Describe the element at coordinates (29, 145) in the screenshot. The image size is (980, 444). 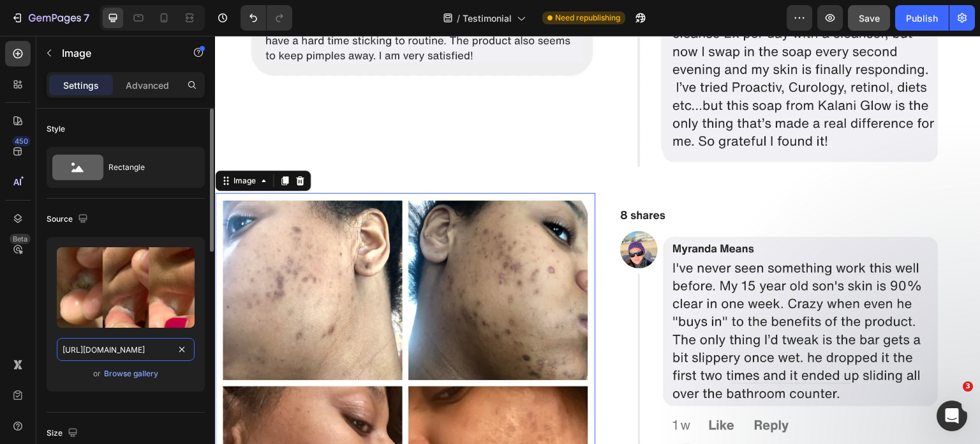
I see `div: Image` at that location.